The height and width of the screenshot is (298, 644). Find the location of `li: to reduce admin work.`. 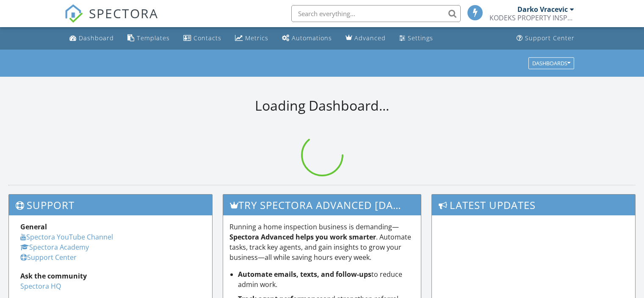

li: to reduce admin work. is located at coordinates (327, 279).